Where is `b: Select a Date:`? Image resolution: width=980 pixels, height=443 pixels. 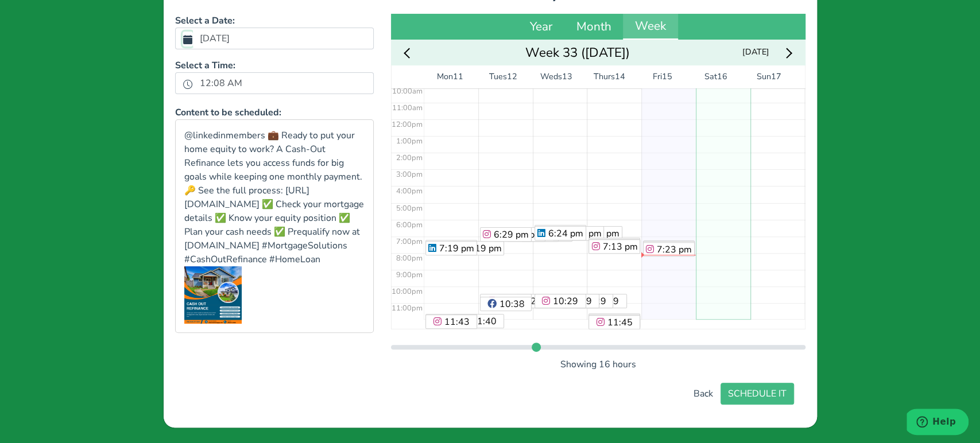
b: Select a Date: is located at coordinates (205, 21).